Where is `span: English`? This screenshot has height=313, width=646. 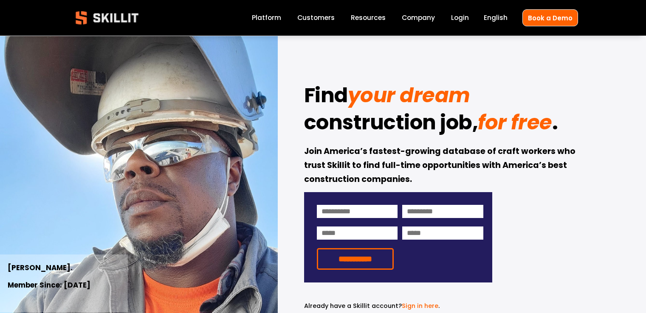 span: English is located at coordinates (496, 17).